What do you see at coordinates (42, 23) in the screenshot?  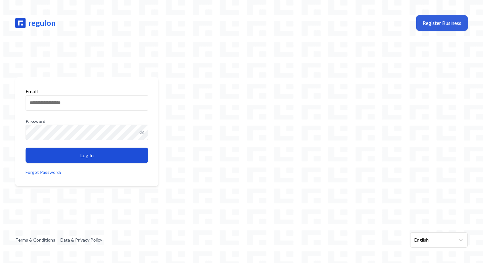 I see `span: regulon` at bounding box center [42, 23].